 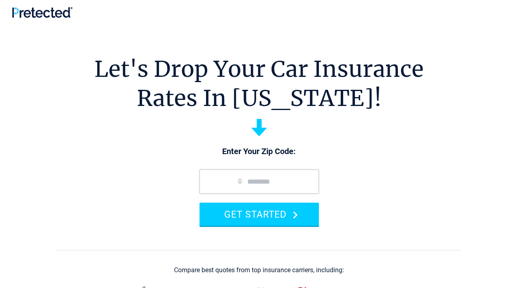 I want to click on input: zip code, so click(x=259, y=182).